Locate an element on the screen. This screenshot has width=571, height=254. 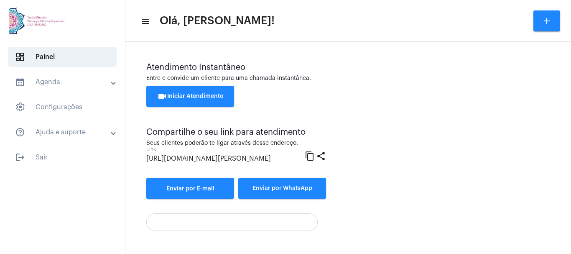
mat-icon: add is located at coordinates (547, 21).